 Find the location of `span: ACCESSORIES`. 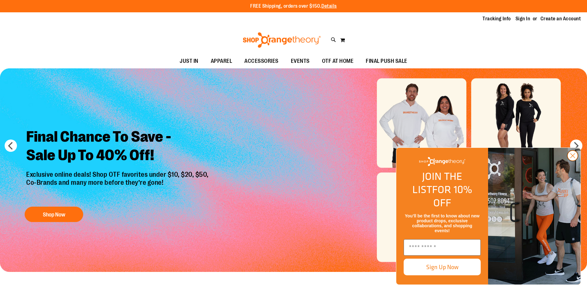

span: ACCESSORIES is located at coordinates (261, 61).